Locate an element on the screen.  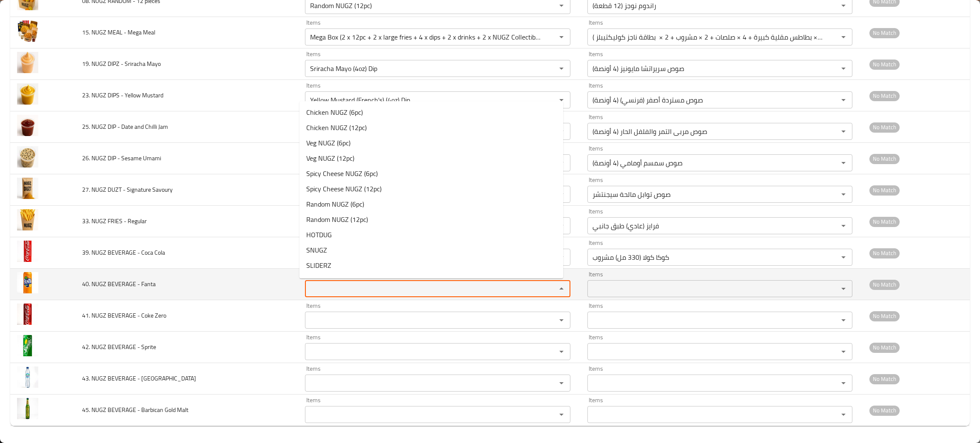
img: 26_ NUGZ DIP - Sesame Umami is located at coordinates (28, 157).